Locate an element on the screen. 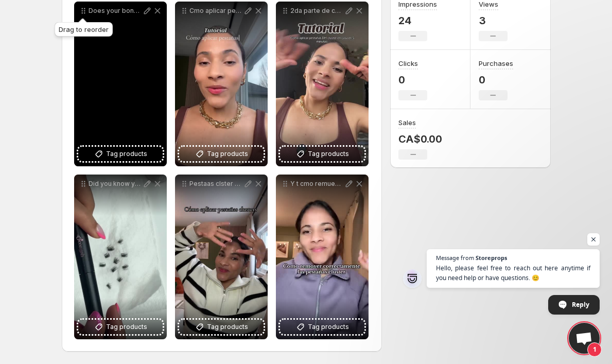  span: 1 is located at coordinates (595, 349).